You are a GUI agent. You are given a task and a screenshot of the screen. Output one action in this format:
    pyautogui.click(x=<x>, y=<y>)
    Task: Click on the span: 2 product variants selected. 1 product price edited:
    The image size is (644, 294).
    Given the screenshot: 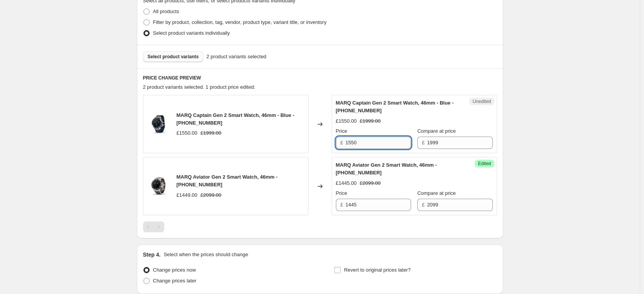 What is the action you would take?
    pyautogui.click(x=199, y=87)
    